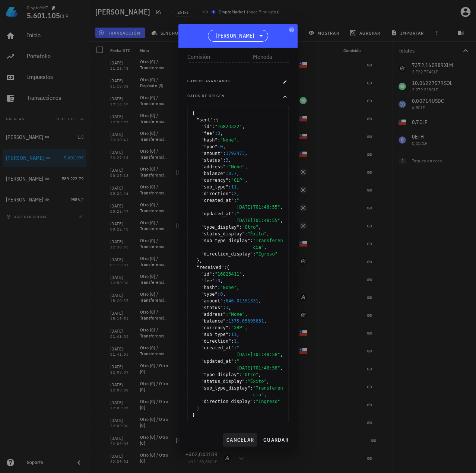  What do you see at coordinates (211, 146) in the screenshot?
I see `span: "type"` at bounding box center [211, 146].